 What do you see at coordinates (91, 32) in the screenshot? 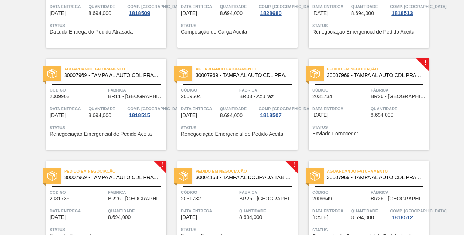
I see `span: Data da Entrega do Pedido Atrasada` at bounding box center [91, 32].